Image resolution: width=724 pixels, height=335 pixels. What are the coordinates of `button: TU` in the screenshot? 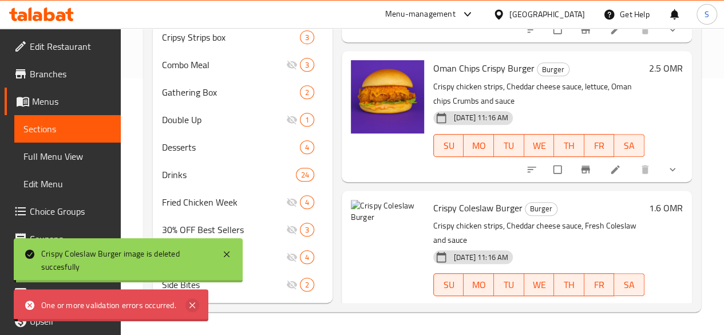 It's located at (509, 285).